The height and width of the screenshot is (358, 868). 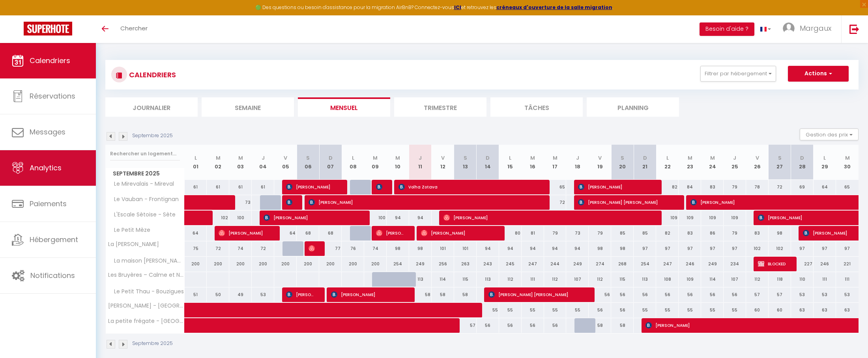 What do you see at coordinates (622, 279) in the screenshot?
I see `div: 115` at bounding box center [622, 279].